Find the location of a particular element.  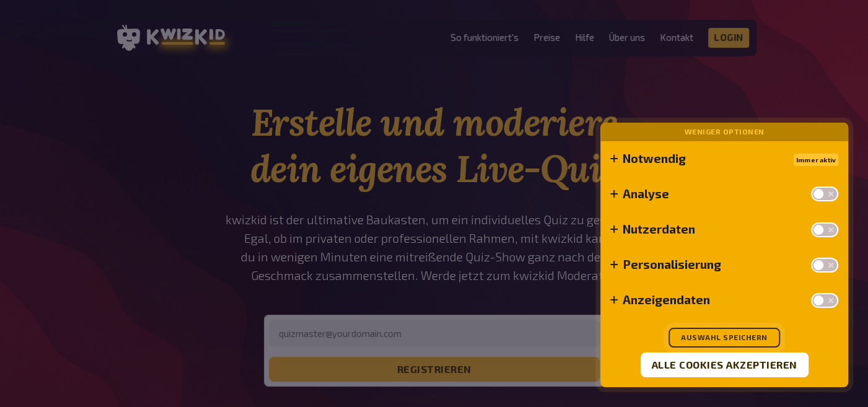

summary: NotwendigImmer aktiv is located at coordinates (724, 159).